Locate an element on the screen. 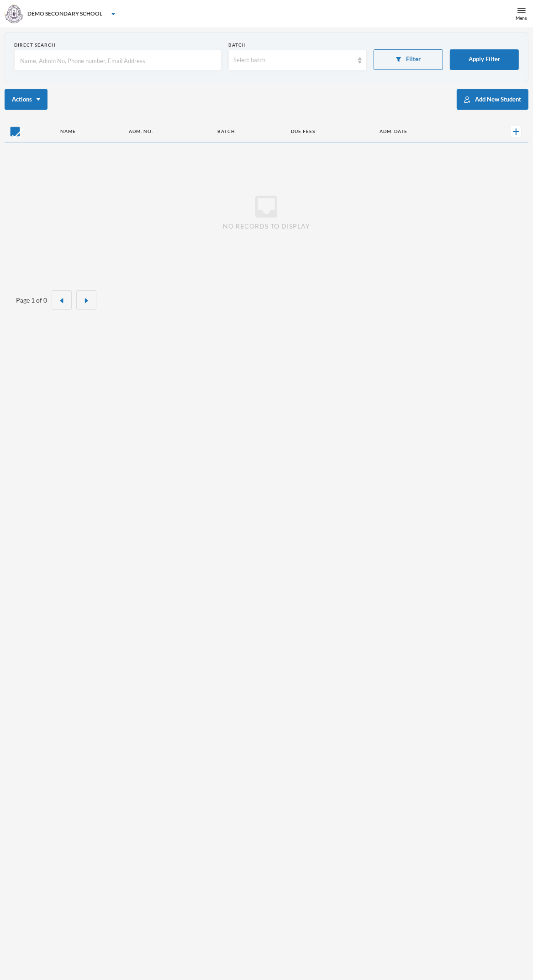 The image size is (533, 980). th: Adm. No. is located at coordinates (166, 132).